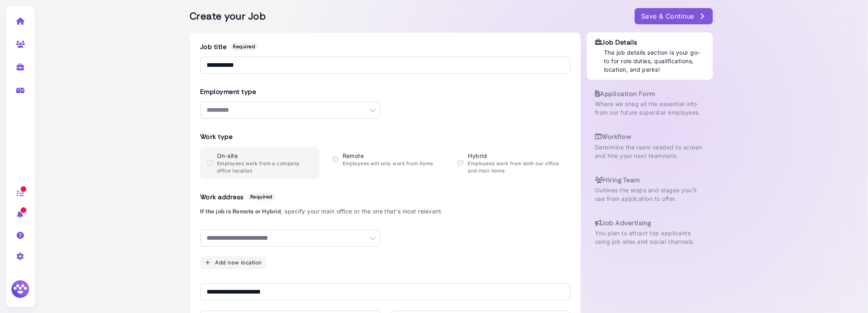  I want to click on h3: Work type, so click(385, 137).